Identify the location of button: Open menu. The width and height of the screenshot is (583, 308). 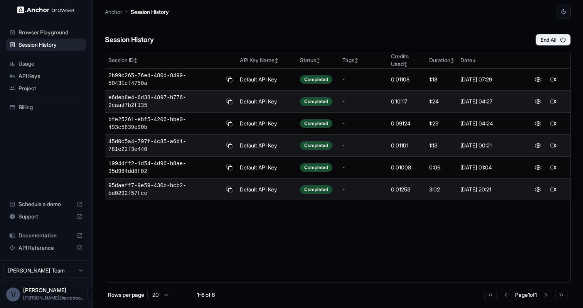
(94, 294).